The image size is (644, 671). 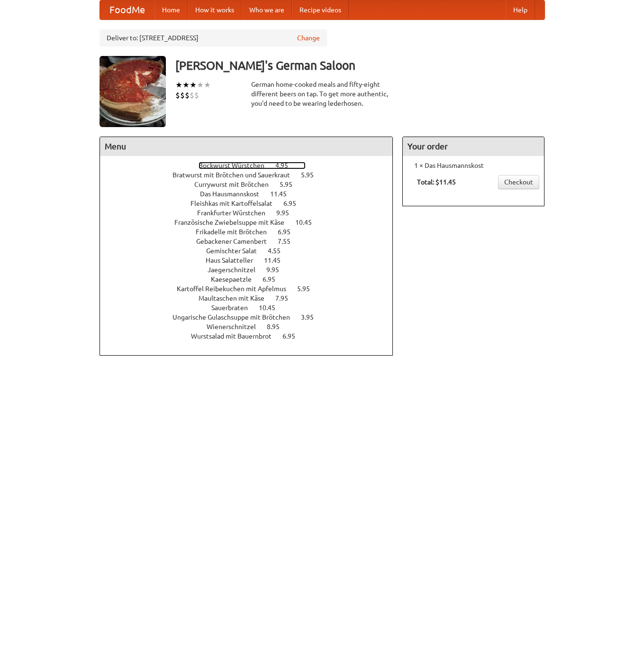 I want to click on span: 4.55, so click(x=279, y=251).